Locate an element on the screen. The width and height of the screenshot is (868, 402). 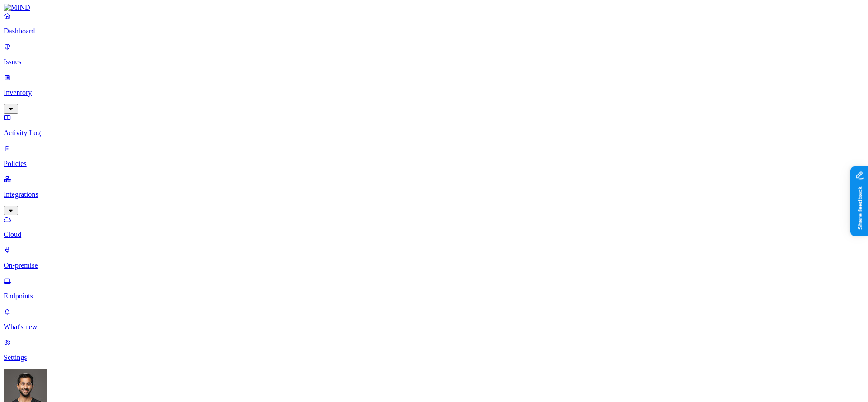
a: Settings is located at coordinates (434, 350).